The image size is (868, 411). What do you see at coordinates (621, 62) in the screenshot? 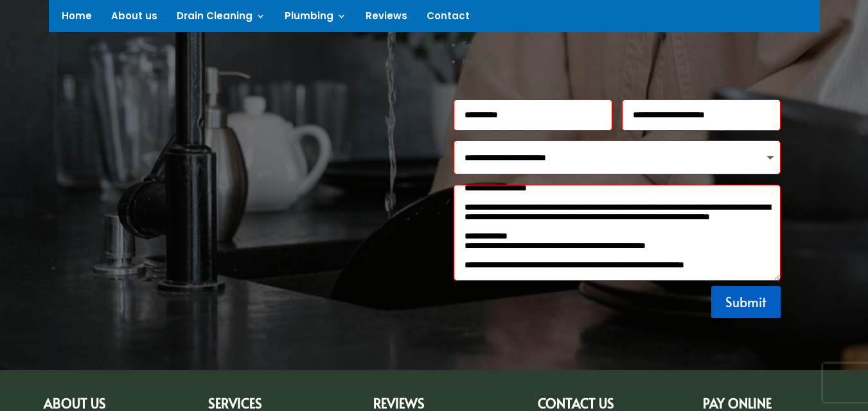
I see `li: Message` at bounding box center [621, 62].